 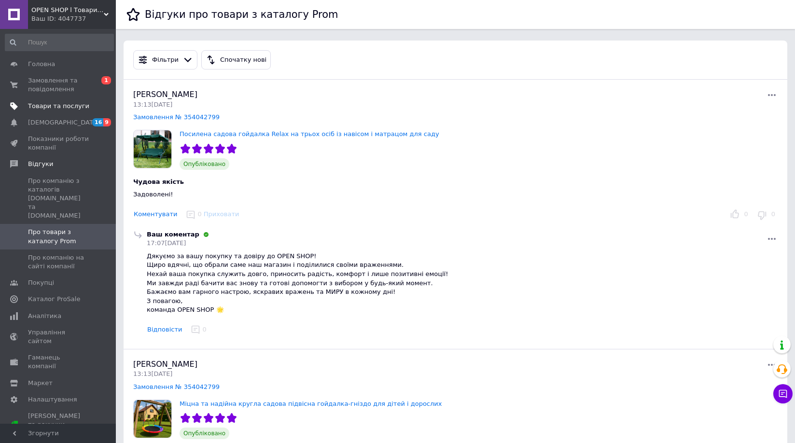 I want to click on span: Товари та послуги, so click(x=58, y=106).